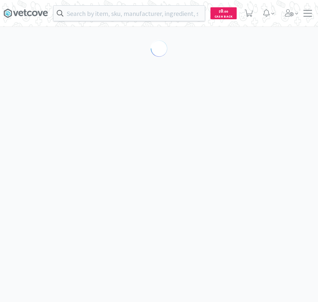 This screenshot has height=302, width=318. What do you see at coordinates (224, 13) in the screenshot?
I see `a: $0.00Cash Back` at bounding box center [224, 13].